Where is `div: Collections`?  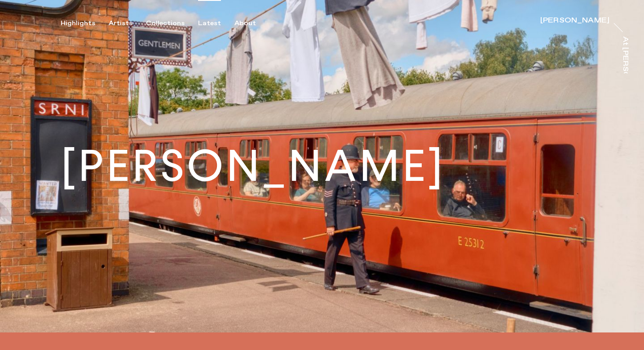
div: Collections is located at coordinates (165, 24).